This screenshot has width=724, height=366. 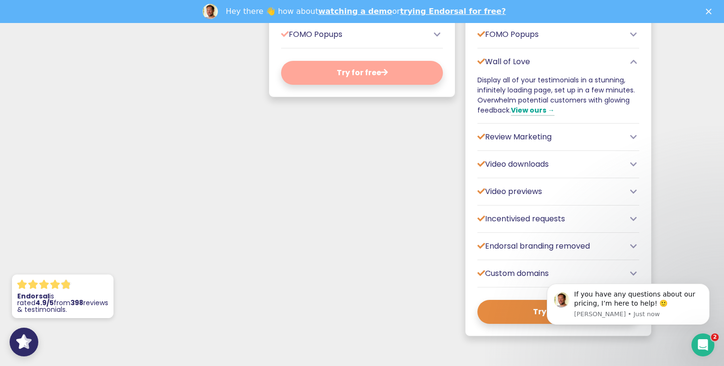 I want to click on div: message notification from Dean, Just now. If you have any questions about our pricing, I’m here t..., so click(x=96, y=35).